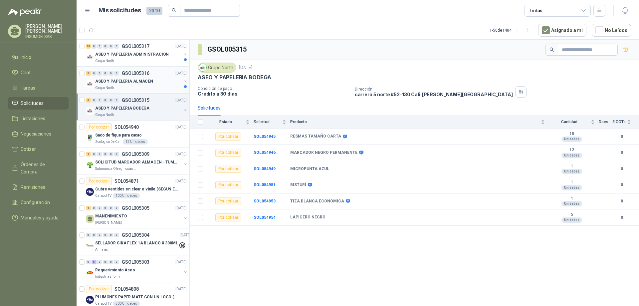 The height and width of the screenshot is (306, 639). Describe the element at coordinates (28, 149) in the screenshot. I see `span: Cotizar` at that location.